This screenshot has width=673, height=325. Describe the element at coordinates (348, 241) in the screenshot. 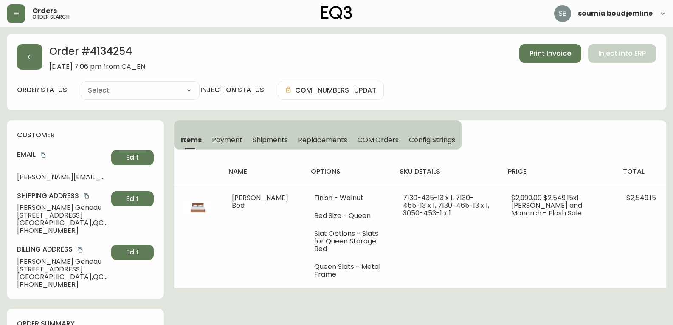

I see `li: Slat Options - Slats for Queen Storage Bed` at that location.